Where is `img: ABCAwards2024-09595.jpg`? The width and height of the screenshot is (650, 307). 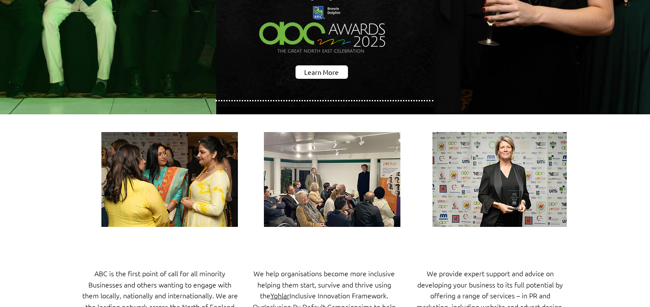
img: ABCAwards2024-09595.jpg is located at coordinates (170, 180).